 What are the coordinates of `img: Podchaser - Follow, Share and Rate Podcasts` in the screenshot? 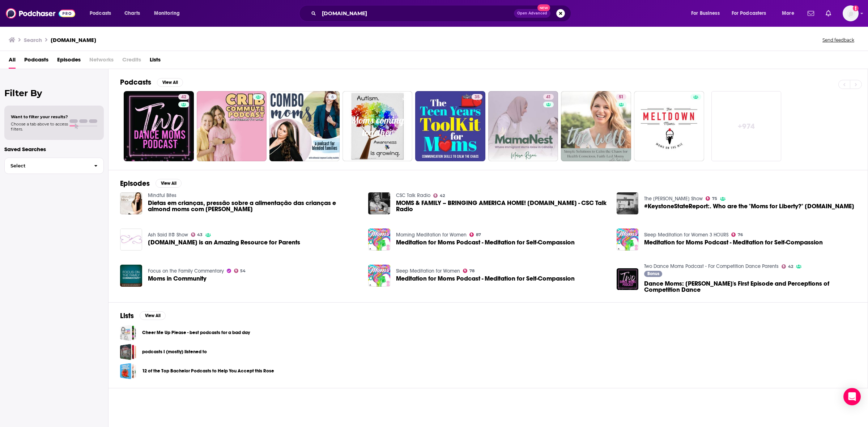 It's located at (40, 13).